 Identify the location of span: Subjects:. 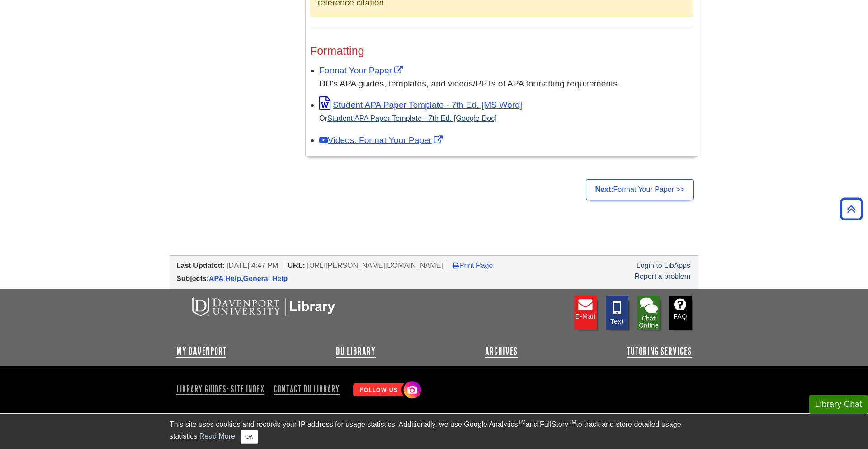
(193, 278).